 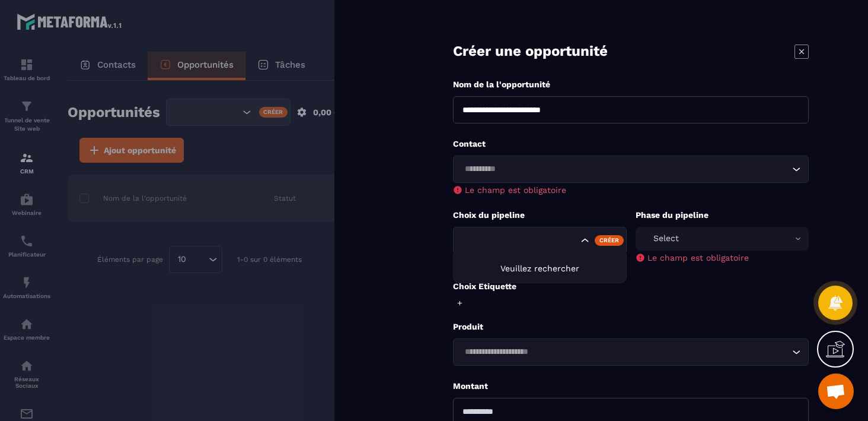 I want to click on p: Contact, so click(x=631, y=144).